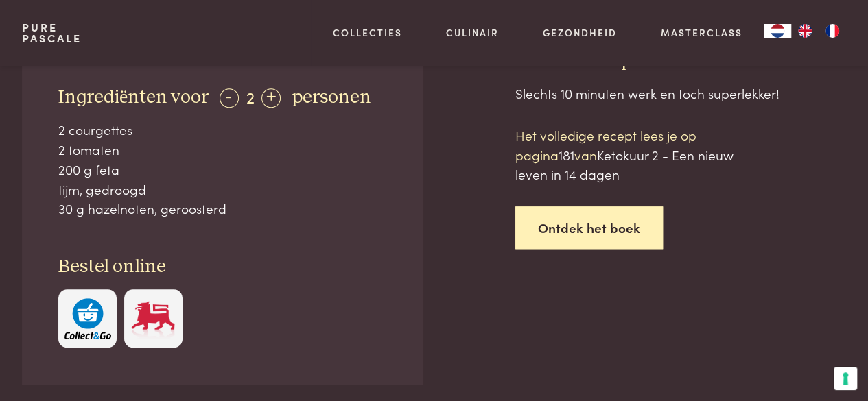 Image resolution: width=868 pixels, height=401 pixels. What do you see at coordinates (805, 31) in the screenshot?
I see `a: EN` at bounding box center [805, 31].